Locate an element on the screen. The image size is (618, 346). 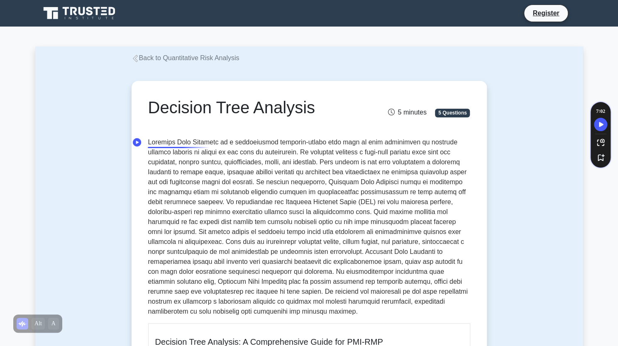
a: Register is located at coordinates (546, 13).